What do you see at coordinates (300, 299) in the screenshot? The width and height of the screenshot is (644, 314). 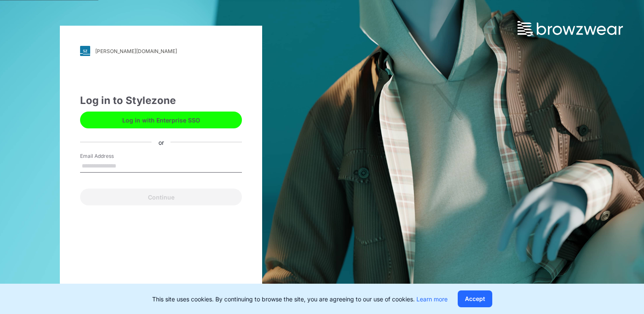 I see `p: This site uses cookies. By continuing to browse the site, you are agreeing to our use of cookies.` at bounding box center [300, 299].